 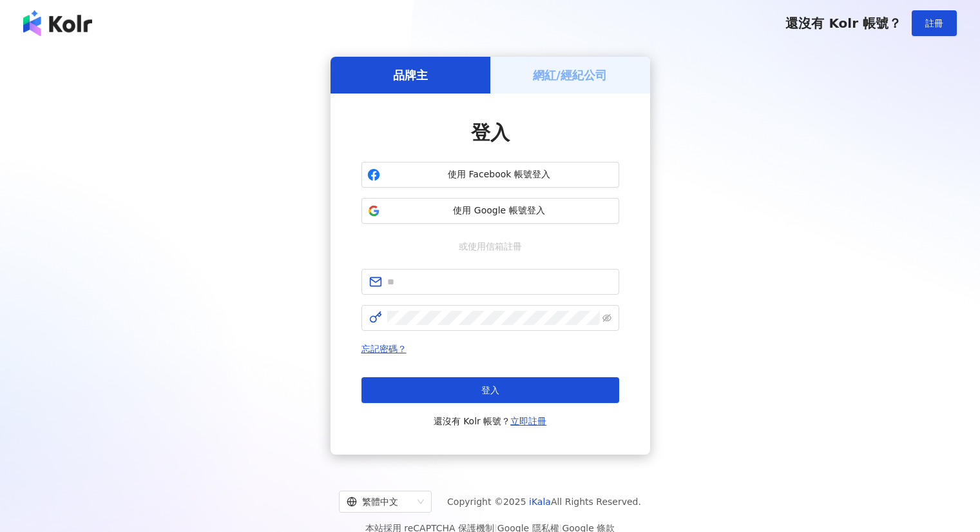 What do you see at coordinates (58, 23) in the screenshot?
I see `img: logo` at bounding box center [58, 23].